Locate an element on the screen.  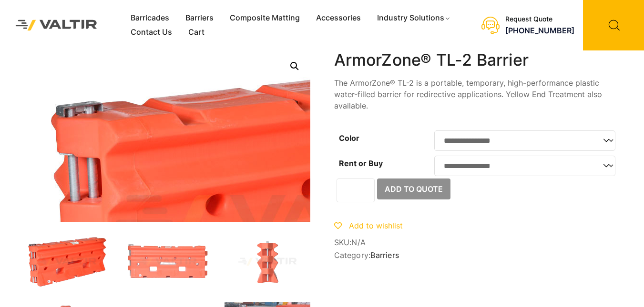
img: Armorzone_Org_Front.jpg is located at coordinates (167, 262).